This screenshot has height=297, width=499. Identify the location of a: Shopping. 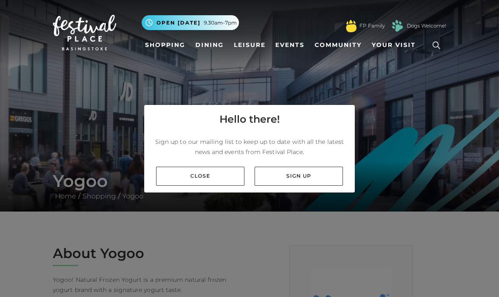
(165, 45).